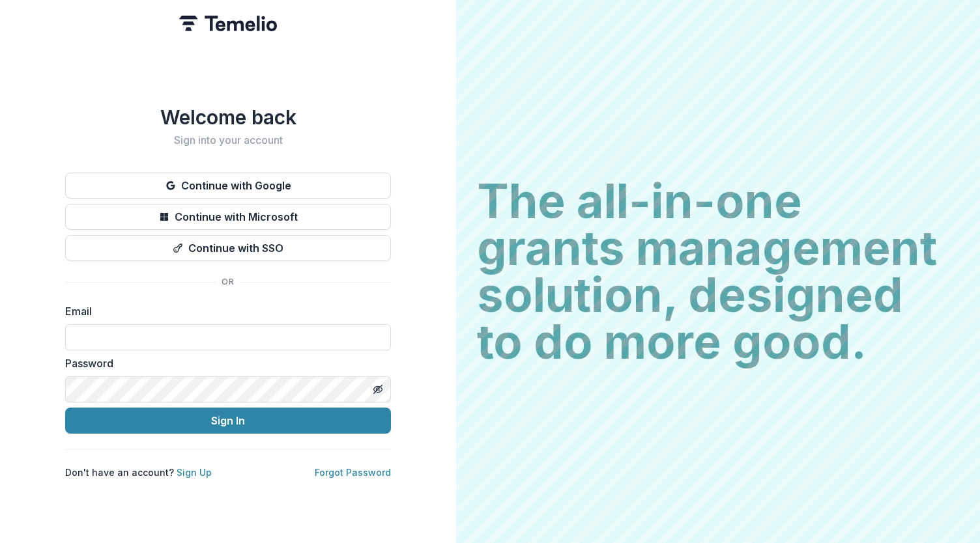  I want to click on h2: Sign into your account, so click(228, 140).